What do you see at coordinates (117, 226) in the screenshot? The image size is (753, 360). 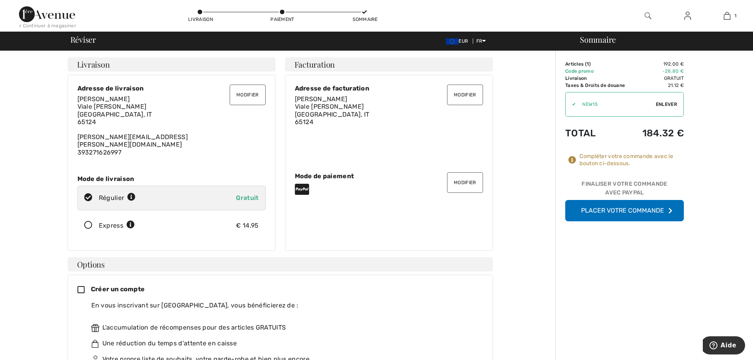 I see `div: Express` at bounding box center [117, 226].